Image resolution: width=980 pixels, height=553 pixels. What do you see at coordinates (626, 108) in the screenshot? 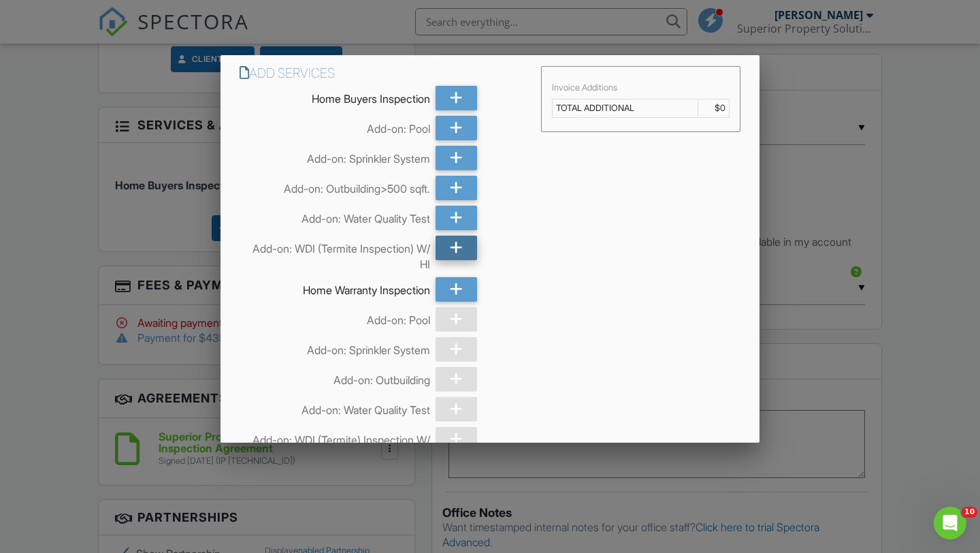
I see `td: TOTAL ADDITIONAL` at bounding box center [626, 108].